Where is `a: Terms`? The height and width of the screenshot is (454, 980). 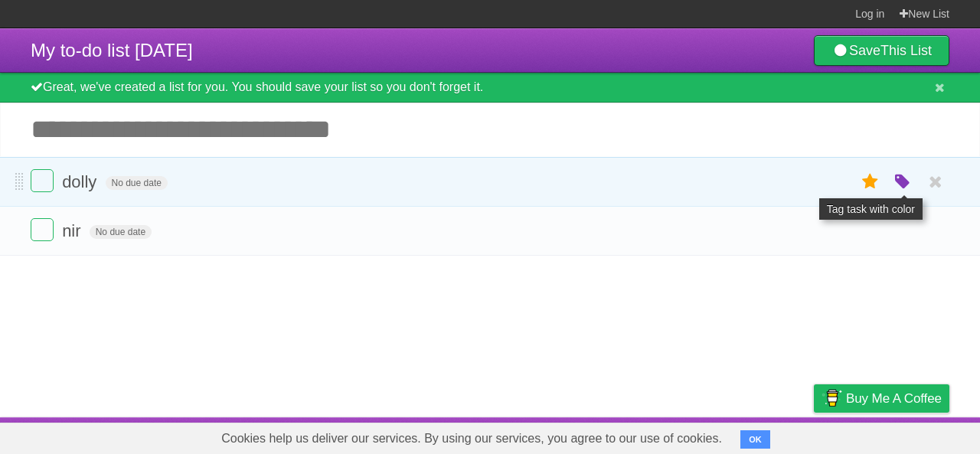
a: Terms is located at coordinates (758, 436).